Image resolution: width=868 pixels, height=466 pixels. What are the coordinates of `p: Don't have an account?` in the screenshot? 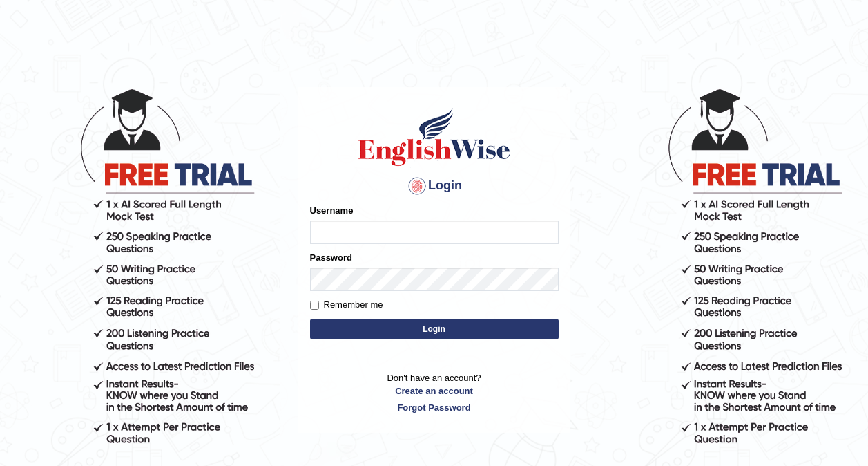 It's located at (434, 393).